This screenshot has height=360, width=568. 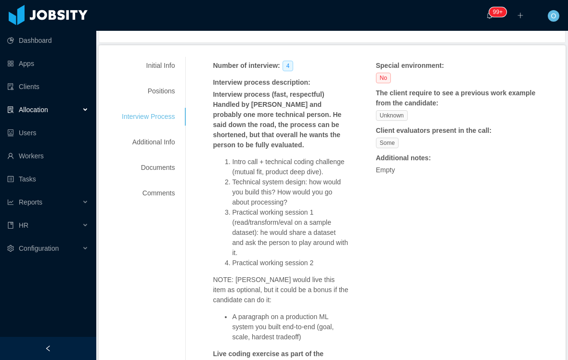 What do you see at coordinates (290, 192) in the screenshot?
I see `li: Technical system design: how would you build this? How would you go about processing?` at bounding box center [290, 192].